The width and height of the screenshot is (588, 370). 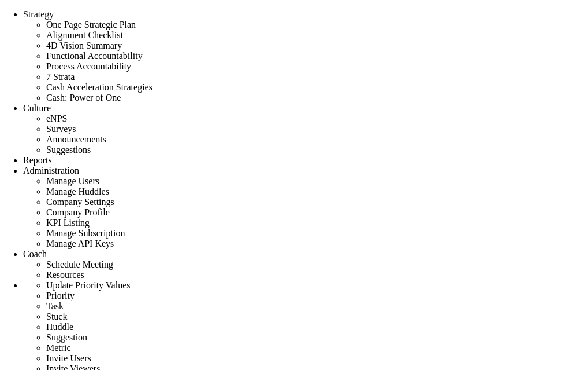 What do you see at coordinates (38, 160) in the screenshot?
I see `span: Reports` at bounding box center [38, 160].